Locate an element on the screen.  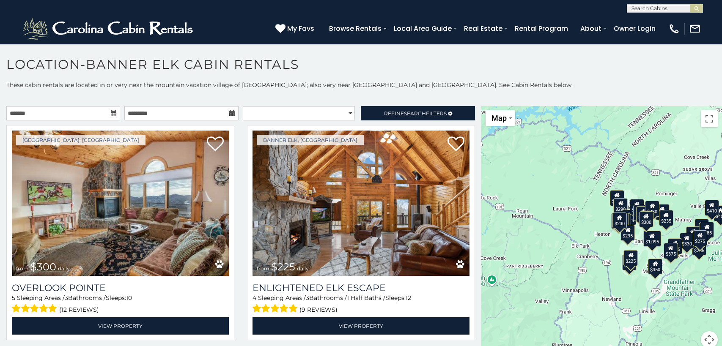
span: 1 Half Baths / is located at coordinates (366, 298).